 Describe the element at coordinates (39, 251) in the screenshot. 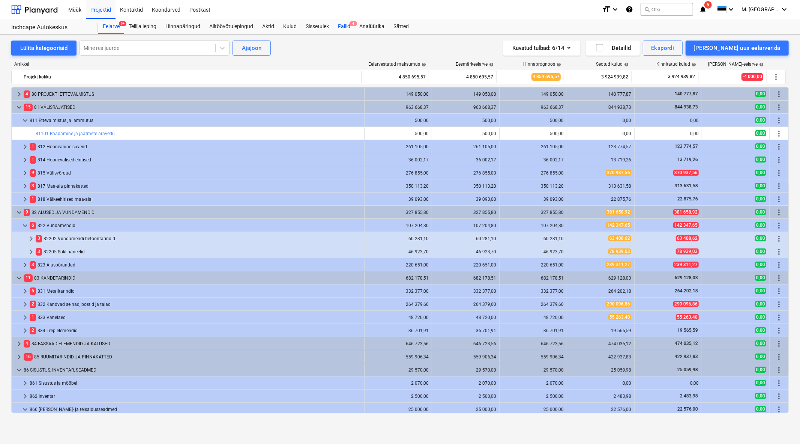

I see `span: 3` at that location.